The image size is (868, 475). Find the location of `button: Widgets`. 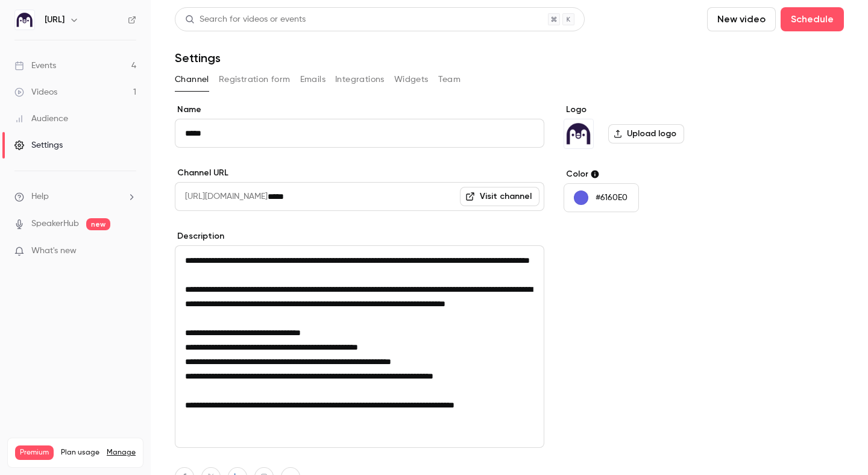

button: Widgets is located at coordinates (411, 79).